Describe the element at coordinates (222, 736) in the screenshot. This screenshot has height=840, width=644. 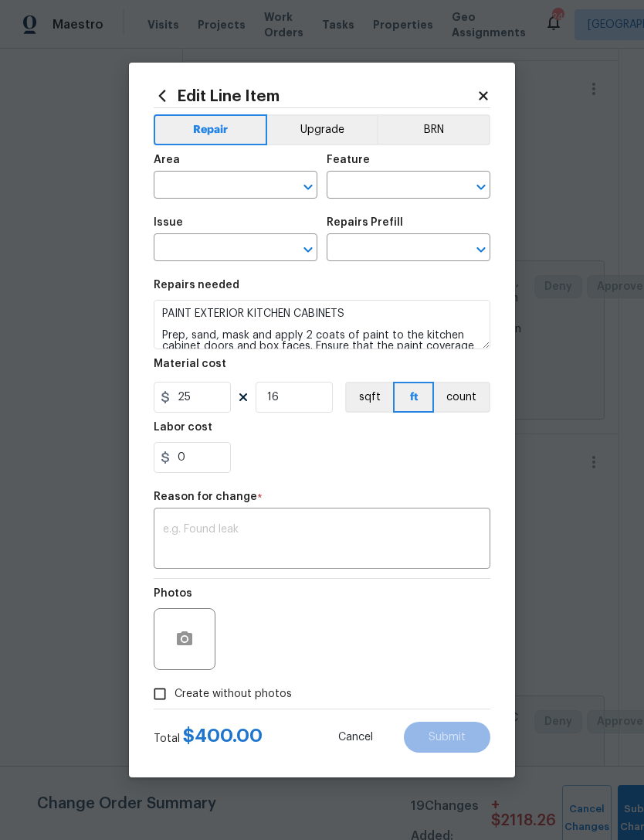
I see `span: $ 400.00` at that location.